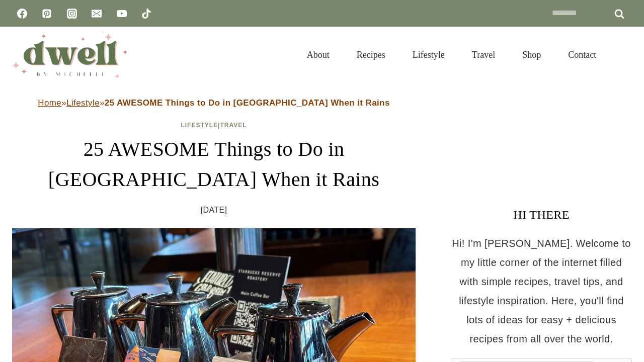 The height and width of the screenshot is (362, 644). I want to click on h3: HI THERE, so click(541, 215).